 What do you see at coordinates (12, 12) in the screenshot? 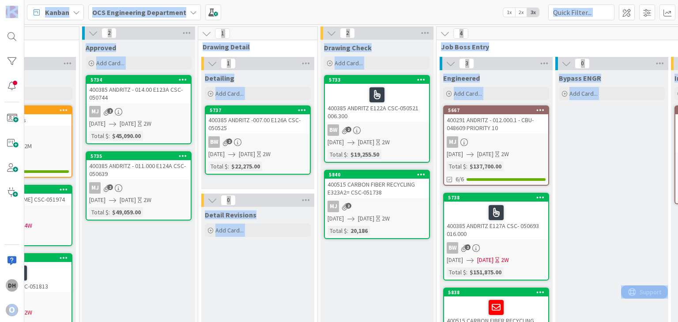
I see `img: Visit kanbanzone.com` at bounding box center [12, 12].